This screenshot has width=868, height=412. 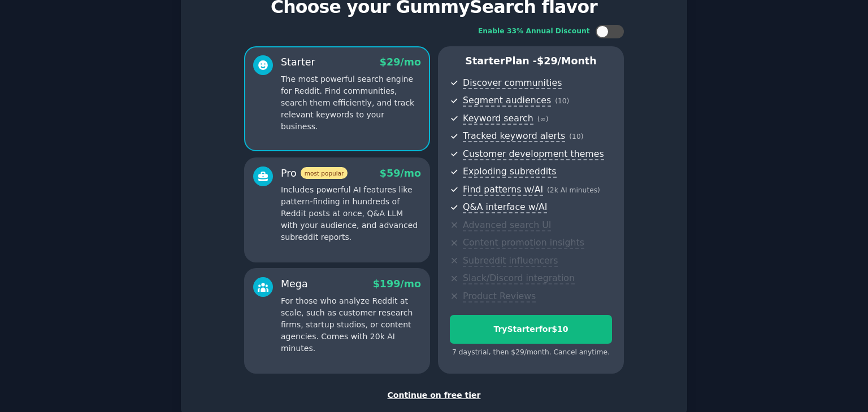 I want to click on span: Tracked keyword alerts, so click(x=514, y=137).